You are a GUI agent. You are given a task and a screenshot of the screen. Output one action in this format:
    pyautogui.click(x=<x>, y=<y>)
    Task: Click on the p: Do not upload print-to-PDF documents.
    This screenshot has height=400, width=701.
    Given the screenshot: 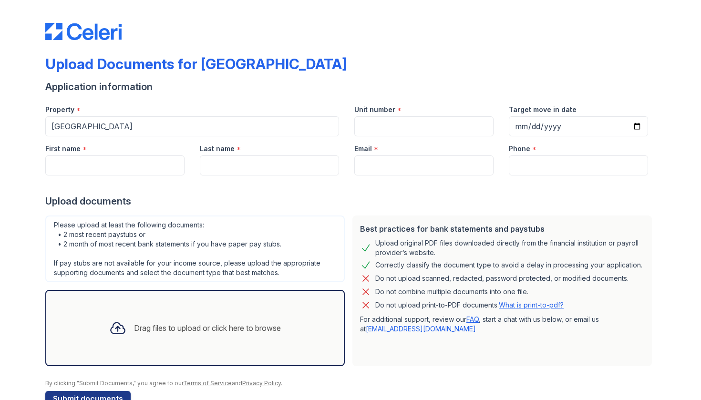 What is the action you would take?
    pyautogui.click(x=469, y=305)
    